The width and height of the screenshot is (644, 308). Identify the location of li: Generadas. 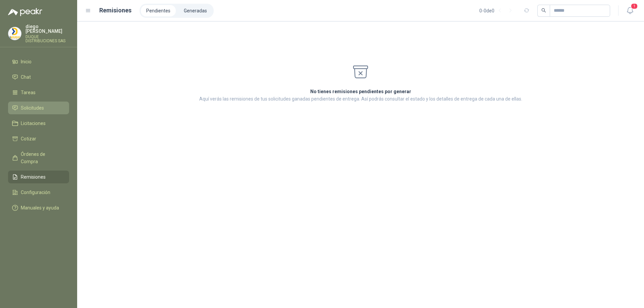
(195, 11).